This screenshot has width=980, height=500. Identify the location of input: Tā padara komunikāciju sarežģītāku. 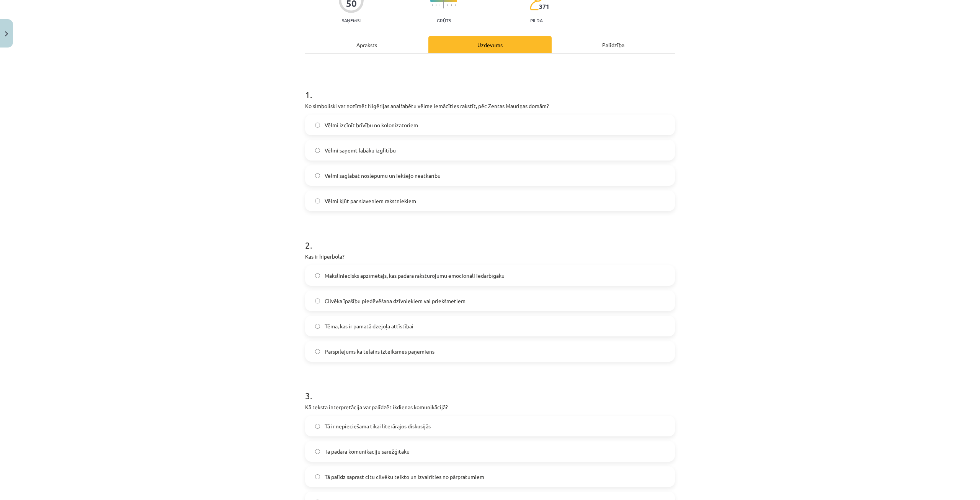
(318, 451).